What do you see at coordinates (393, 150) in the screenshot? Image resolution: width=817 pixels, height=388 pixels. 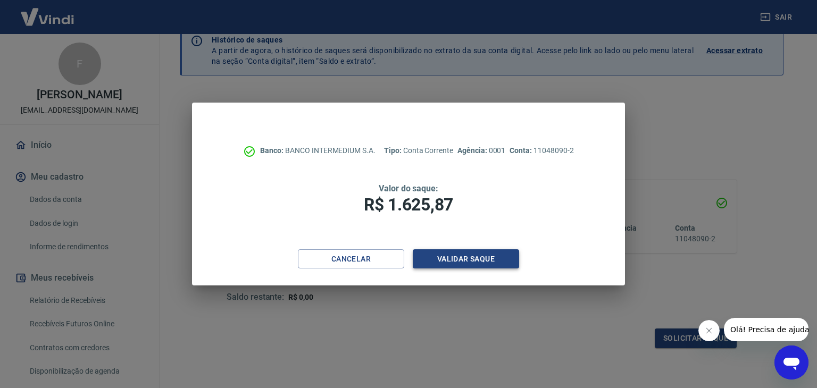 I see `span: Tipo:` at bounding box center [393, 150].